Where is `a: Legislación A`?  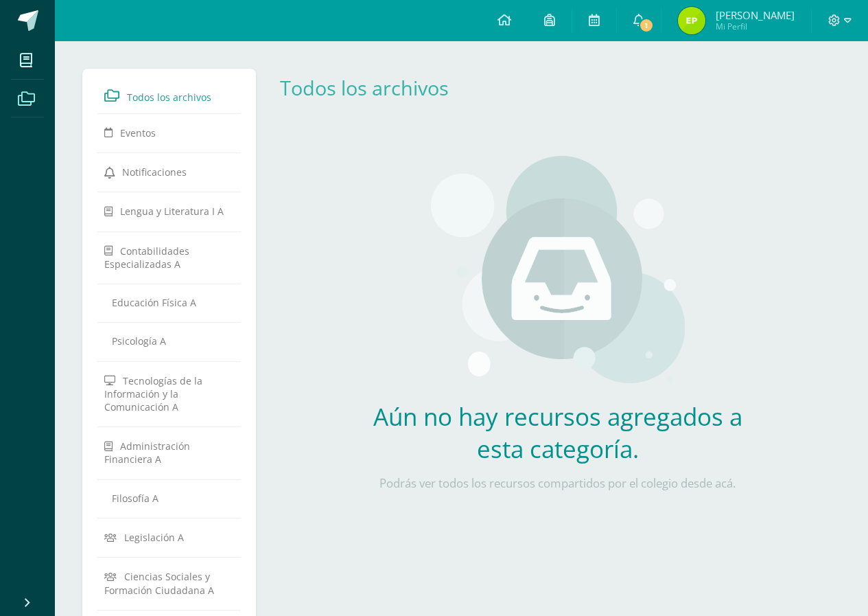 a: Legislación A is located at coordinates (169, 537).